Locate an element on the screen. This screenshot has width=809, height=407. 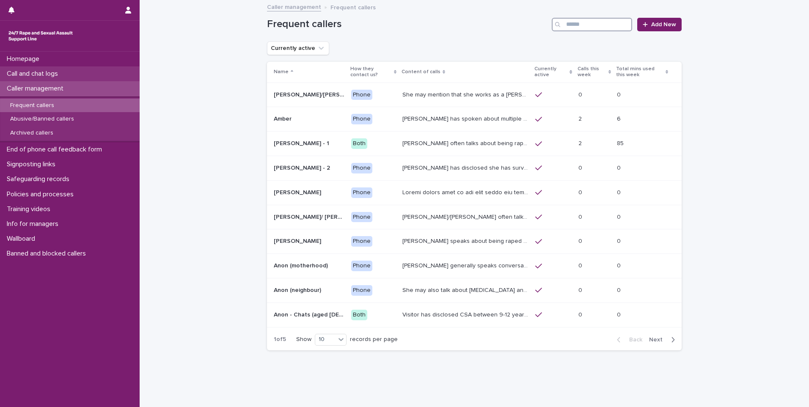
p: Anon (motherhood) is located at coordinates (302, 265).